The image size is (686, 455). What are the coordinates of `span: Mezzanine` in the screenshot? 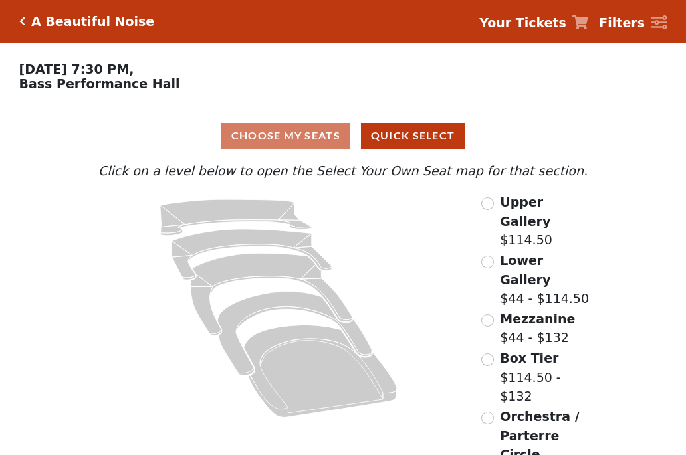 It's located at (537, 319).